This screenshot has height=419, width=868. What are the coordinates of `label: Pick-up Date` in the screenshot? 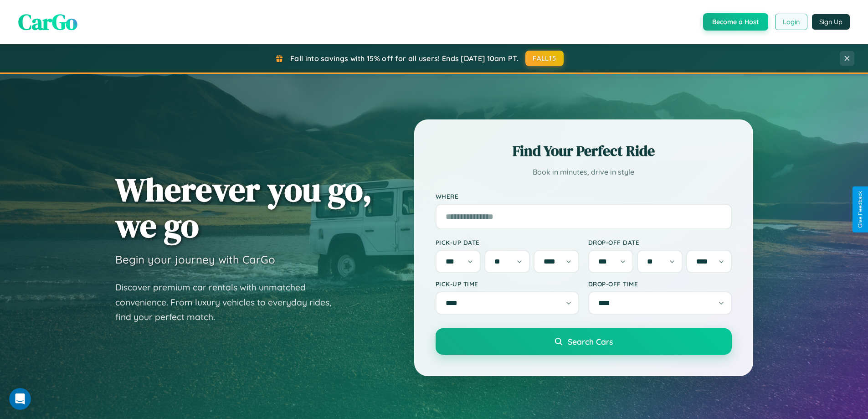 It's located at (507, 242).